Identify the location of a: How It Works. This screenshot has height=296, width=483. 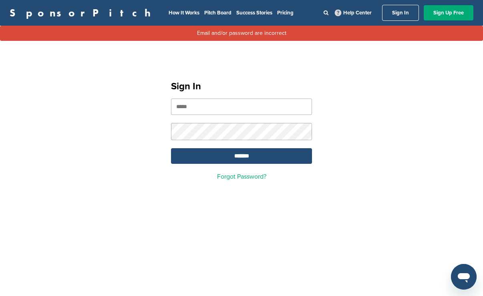
(184, 13).